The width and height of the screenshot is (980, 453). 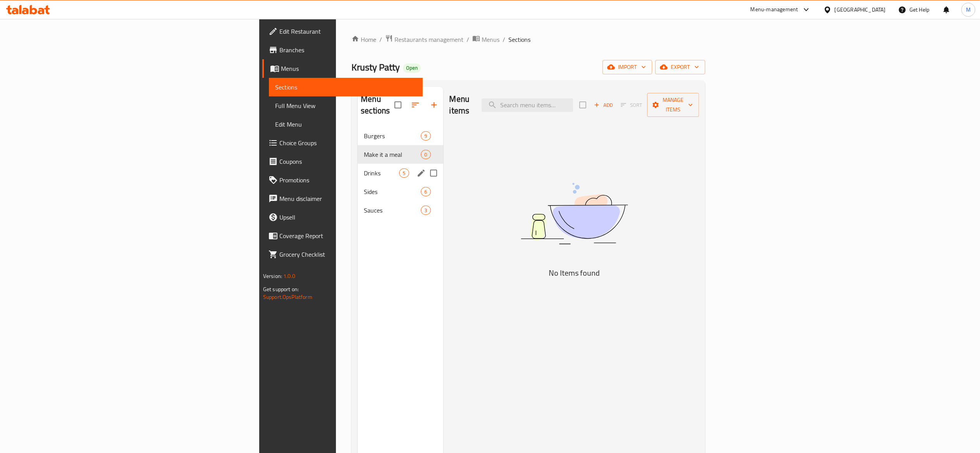 I want to click on div: Sauces, so click(x=392, y=210).